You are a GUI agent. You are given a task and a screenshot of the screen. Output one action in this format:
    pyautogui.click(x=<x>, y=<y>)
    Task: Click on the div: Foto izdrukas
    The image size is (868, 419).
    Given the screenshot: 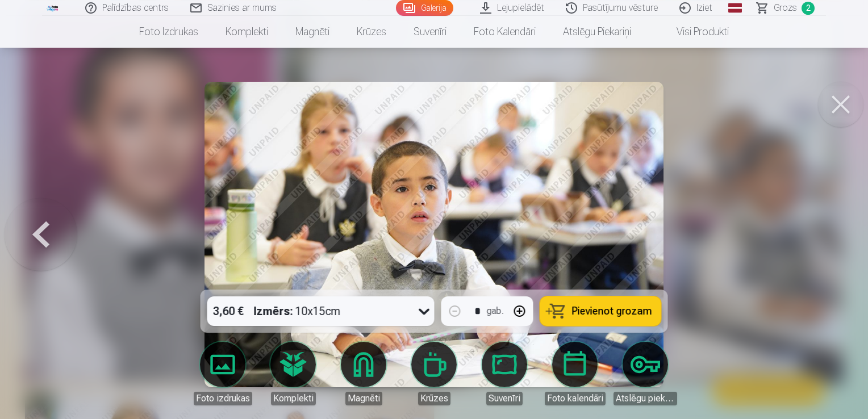 What is the action you would take?
    pyautogui.click(x=222, y=399)
    